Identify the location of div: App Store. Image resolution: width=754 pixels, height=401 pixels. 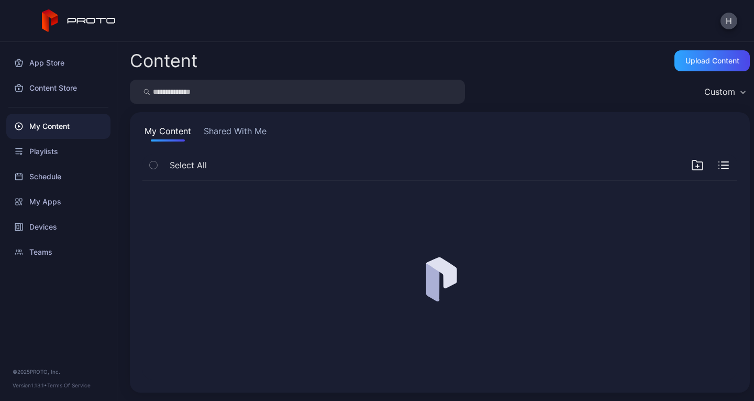
(58, 63).